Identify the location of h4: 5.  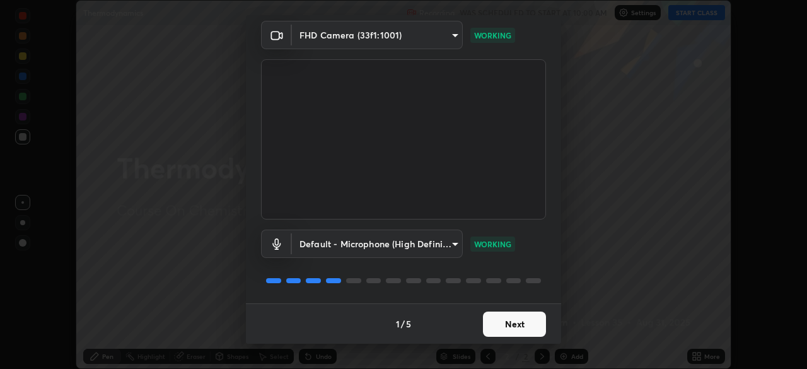
(409, 323).